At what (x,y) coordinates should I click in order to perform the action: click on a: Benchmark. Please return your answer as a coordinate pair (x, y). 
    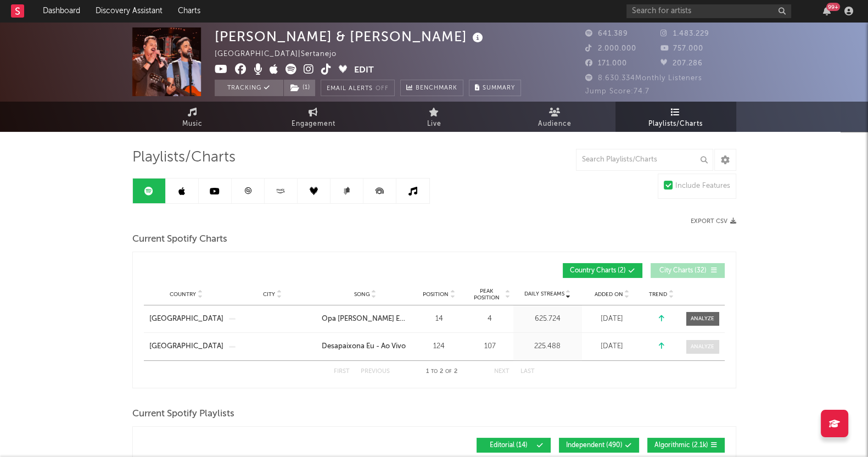
    Looking at the image, I should click on (432, 88).